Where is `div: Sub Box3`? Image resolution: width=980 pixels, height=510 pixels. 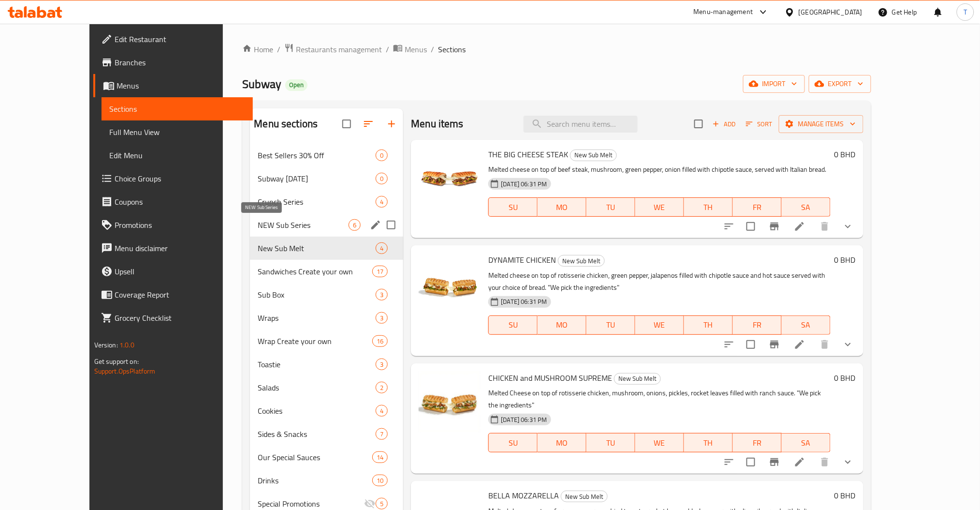
div: Sub Box3 is located at coordinates (326, 295).